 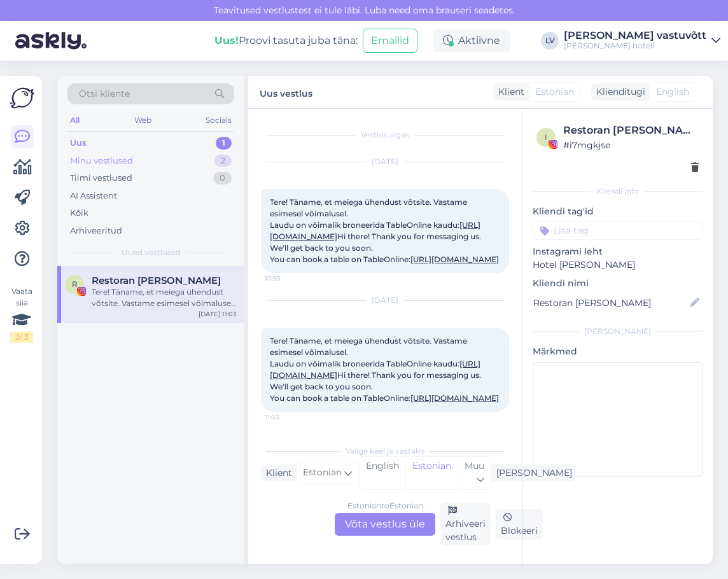 I want to click on div: Võta vestlus üle, so click(x=385, y=524).